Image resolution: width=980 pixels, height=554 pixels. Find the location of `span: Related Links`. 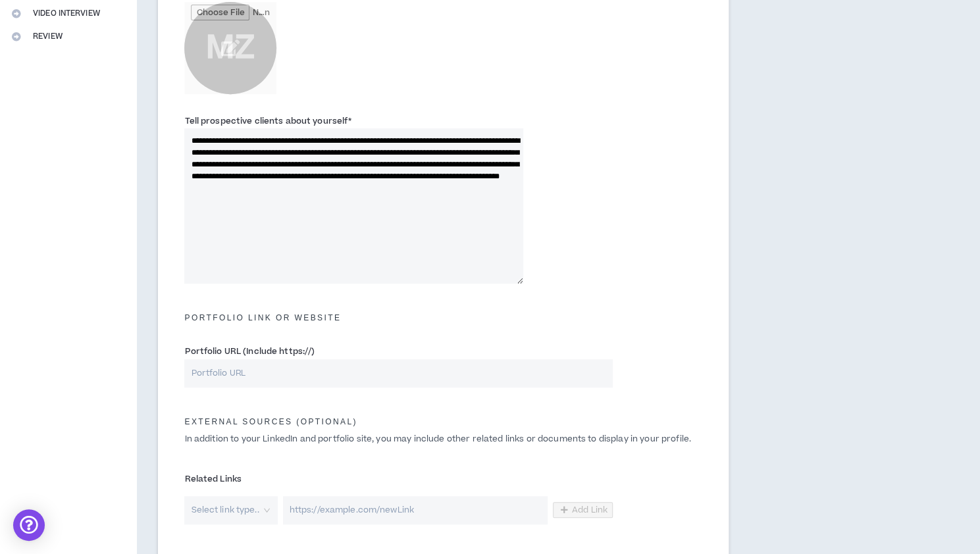

span: Related Links is located at coordinates (213, 479).